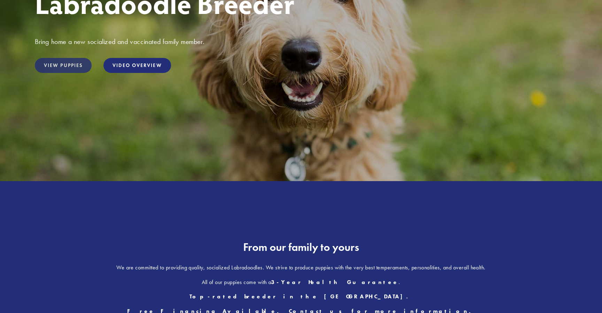 The height and width of the screenshot is (313, 602). What do you see at coordinates (63, 65) in the screenshot?
I see `a: View Puppies` at bounding box center [63, 65].